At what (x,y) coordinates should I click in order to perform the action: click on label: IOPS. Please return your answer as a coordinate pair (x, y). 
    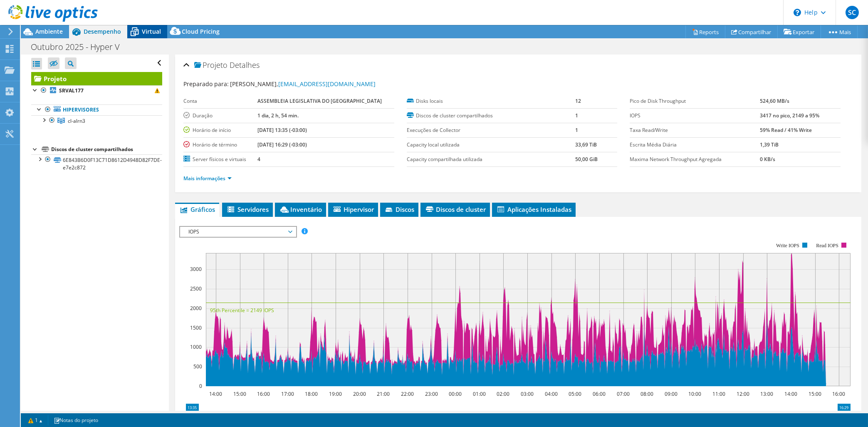
    Looking at the image, I should click on (695, 116).